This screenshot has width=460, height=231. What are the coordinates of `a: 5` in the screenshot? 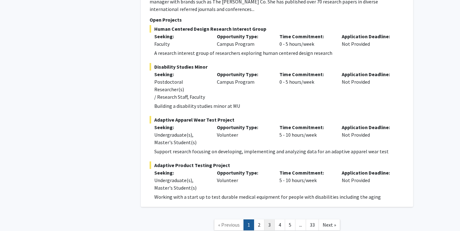 It's located at (290, 224).